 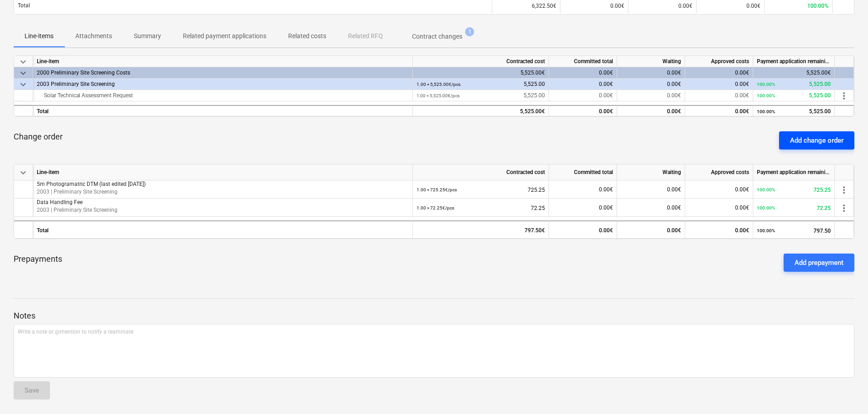 What do you see at coordinates (307, 36) in the screenshot?
I see `p: Related costs` at bounding box center [307, 36].